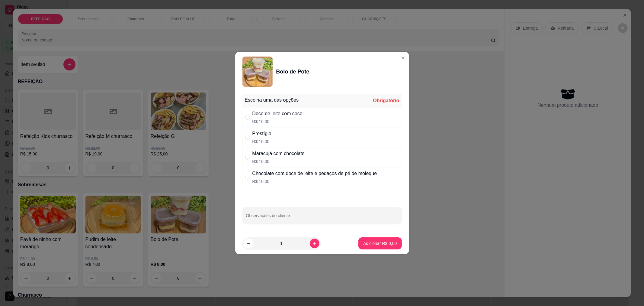  What do you see at coordinates (293, 71) in the screenshot?
I see `div: Bolo de Pote` at bounding box center [293, 71].